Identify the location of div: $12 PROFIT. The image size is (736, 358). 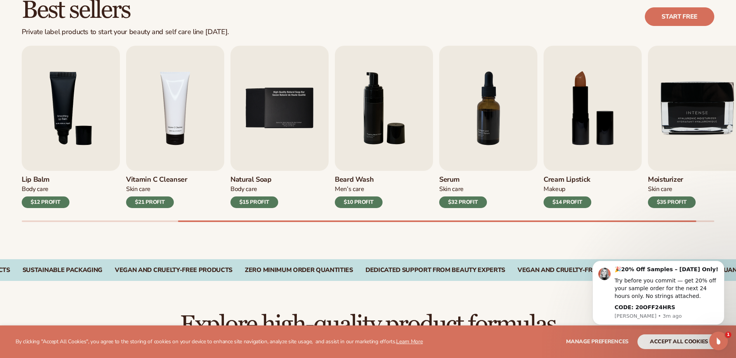
(45, 202).